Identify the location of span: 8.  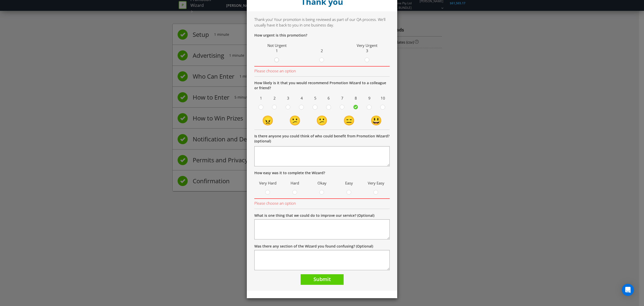
(356, 98).